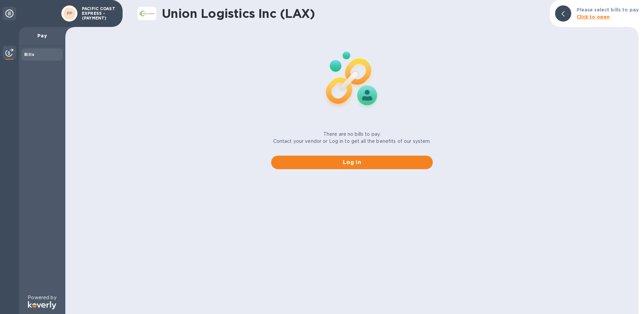 Image resolution: width=644 pixels, height=314 pixels. Describe the element at coordinates (352, 162) in the screenshot. I see `button: Log in` at that location.